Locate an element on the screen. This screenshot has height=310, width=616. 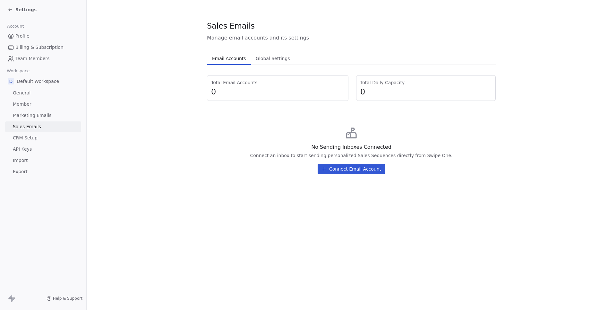
span: Account is located at coordinates (15, 26).